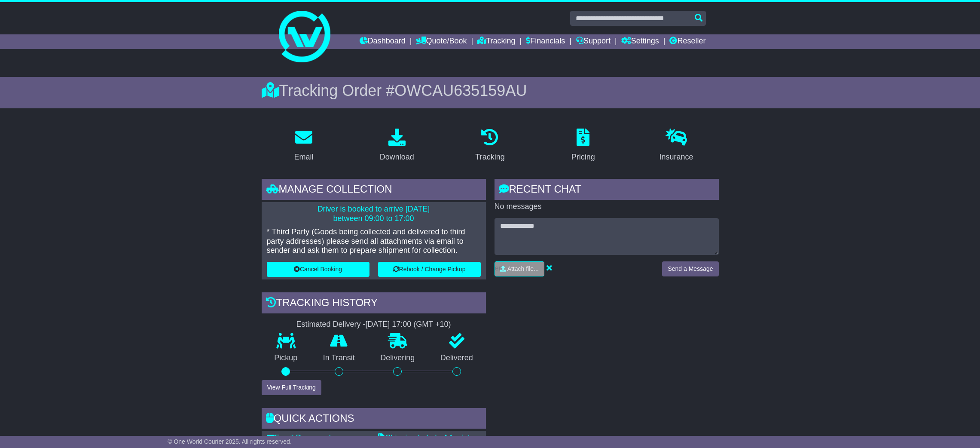 Image resolution: width=980 pixels, height=448 pixels. I want to click on div: Download, so click(397, 157).